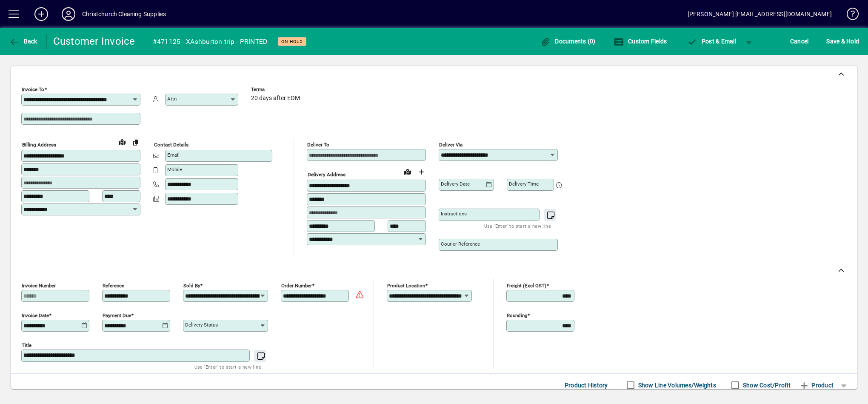 The width and height of the screenshot is (868, 404). I want to click on button: Post & Email, so click(712, 41).